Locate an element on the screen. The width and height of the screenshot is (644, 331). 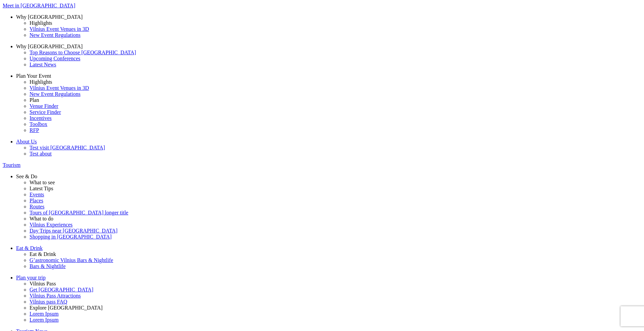
a: Tourism is located at coordinates (322, 166).